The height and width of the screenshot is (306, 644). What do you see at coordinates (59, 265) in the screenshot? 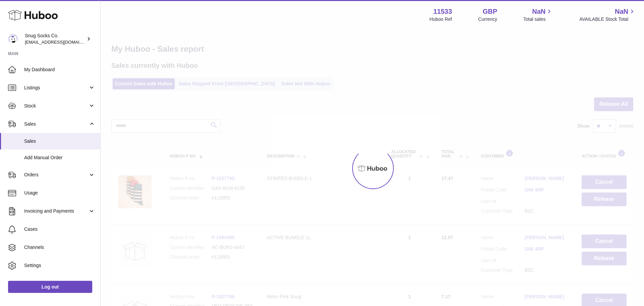
I see `span: Settings` at bounding box center [59, 265].